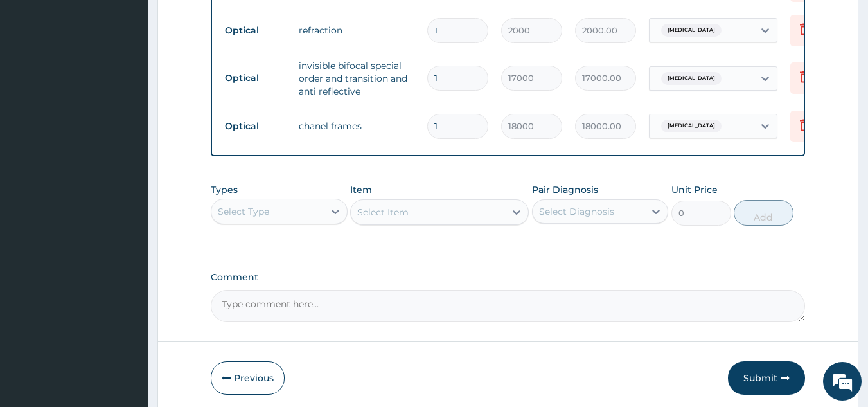 Image resolution: width=868 pixels, height=407 pixels. What do you see at coordinates (767, 378) in the screenshot?
I see `button: Submit` at bounding box center [767, 378].